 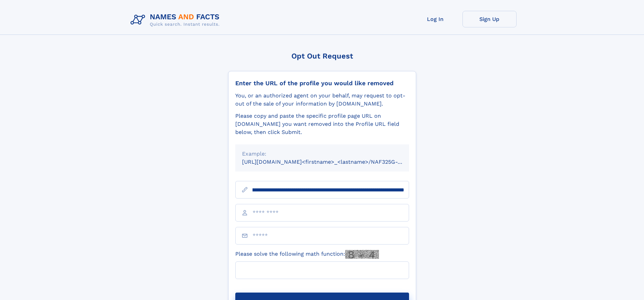 I want to click on div: Example:, so click(x=322, y=154).